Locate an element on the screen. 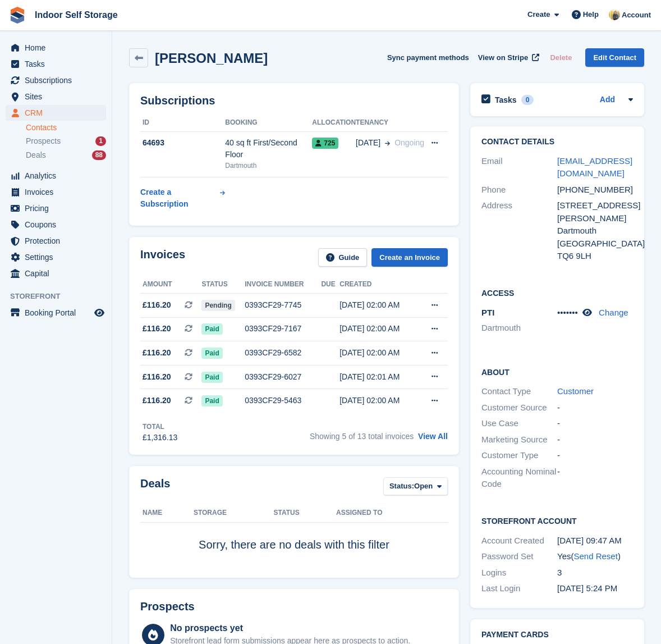 The width and height of the screenshot is (661, 644). h2: Access is located at coordinates (557, 293).